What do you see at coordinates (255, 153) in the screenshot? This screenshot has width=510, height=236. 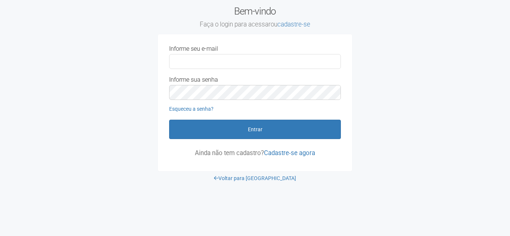 I see `p: Ainda não tem cadastro?` at bounding box center [255, 153].